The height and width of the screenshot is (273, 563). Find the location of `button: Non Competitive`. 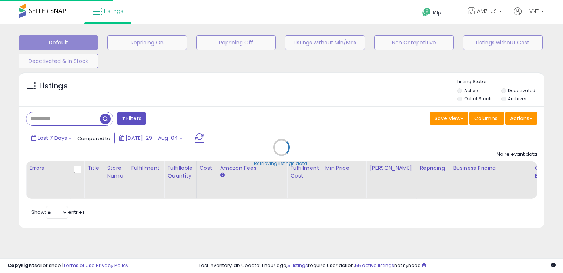

button: Non Competitive is located at coordinates (414, 43).